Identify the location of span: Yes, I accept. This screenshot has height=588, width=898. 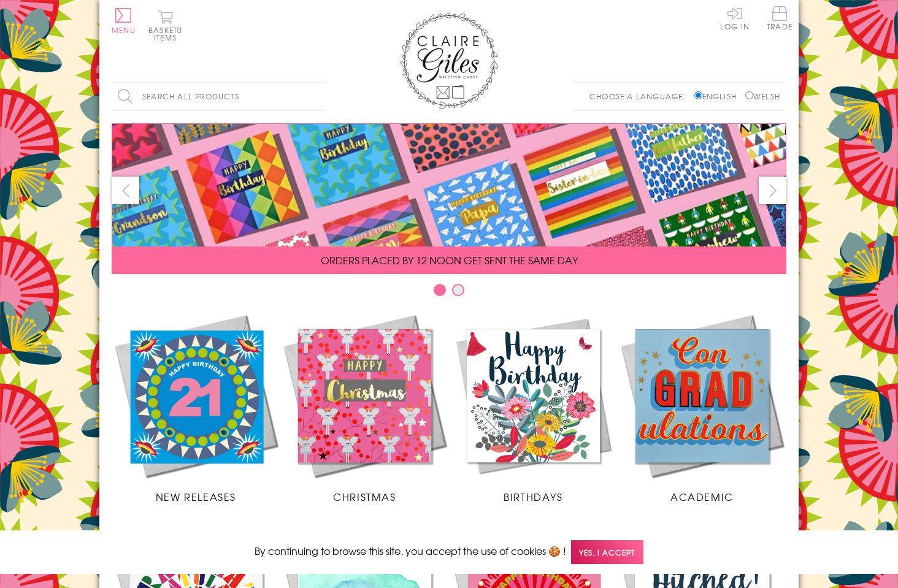
(607, 552).